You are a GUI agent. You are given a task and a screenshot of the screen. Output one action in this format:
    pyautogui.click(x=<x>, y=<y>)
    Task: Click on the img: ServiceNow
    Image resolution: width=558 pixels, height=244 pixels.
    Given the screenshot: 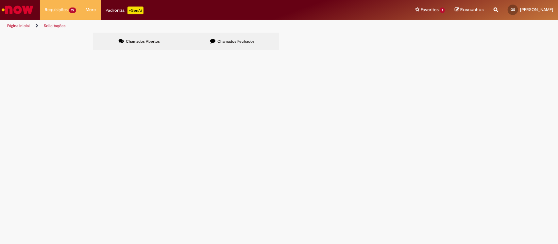 What is the action you would take?
    pyautogui.click(x=17, y=10)
    